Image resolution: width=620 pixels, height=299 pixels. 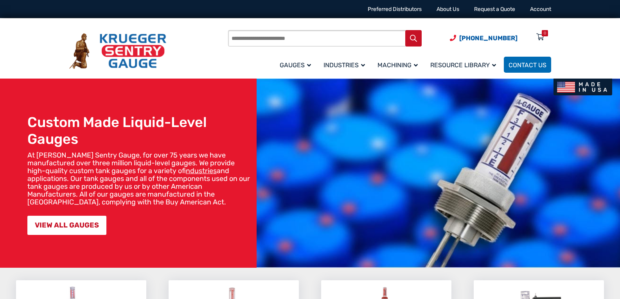 What do you see at coordinates (398, 65) in the screenshot?
I see `span: Machining` at bounding box center [398, 65].